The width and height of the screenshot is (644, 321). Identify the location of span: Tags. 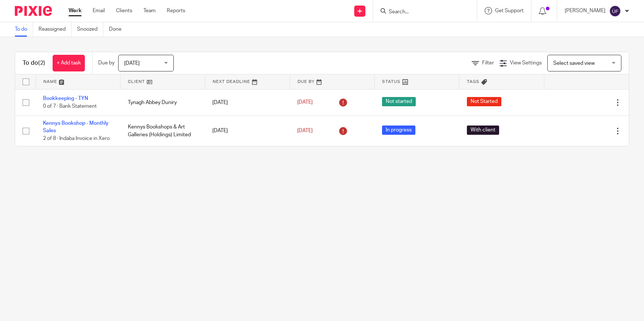
(473, 81).